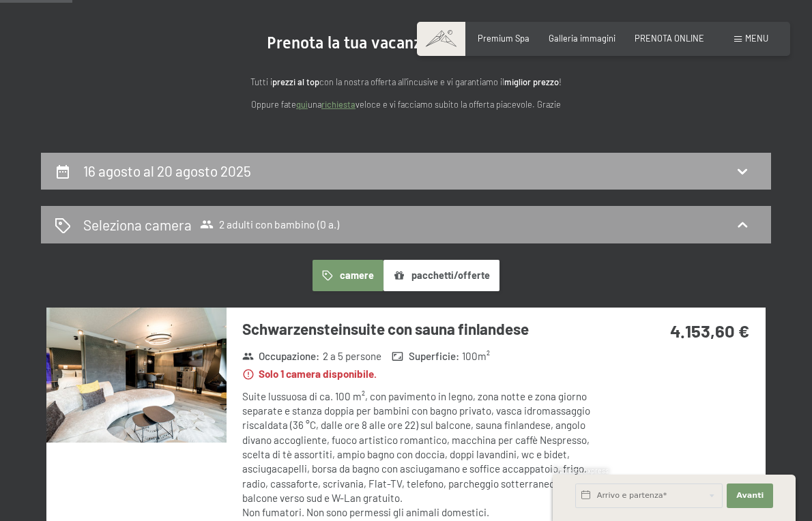 The image size is (812, 521). What do you see at coordinates (136, 375) in the screenshot?
I see `img: mss_renderimg.php` at bounding box center [136, 375].